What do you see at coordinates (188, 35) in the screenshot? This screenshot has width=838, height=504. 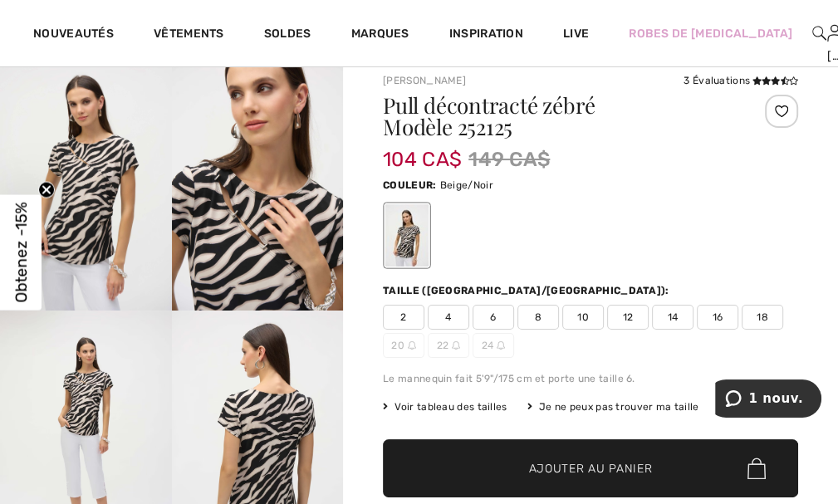 I see `a: Vêtements` at bounding box center [188, 35].